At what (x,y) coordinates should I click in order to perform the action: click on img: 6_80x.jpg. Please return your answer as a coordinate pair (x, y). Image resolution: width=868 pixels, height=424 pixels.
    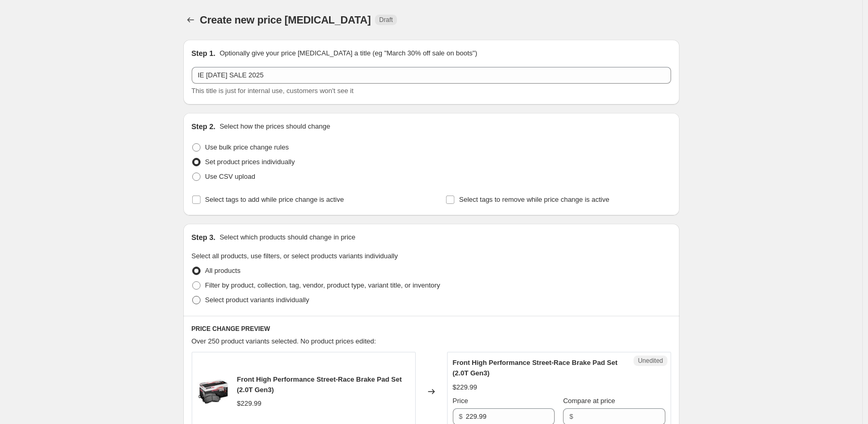
    Looking at the image, I should click on (213, 391).